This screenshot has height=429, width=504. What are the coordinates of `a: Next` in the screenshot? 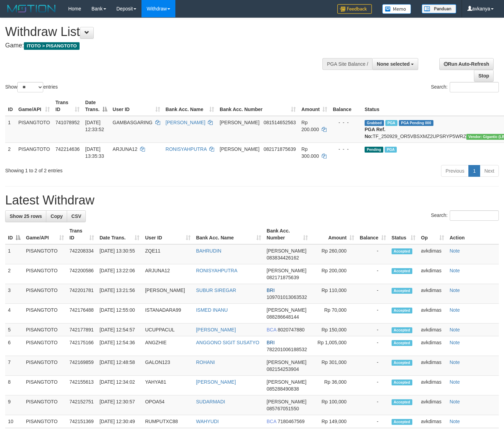 It's located at (489, 171).